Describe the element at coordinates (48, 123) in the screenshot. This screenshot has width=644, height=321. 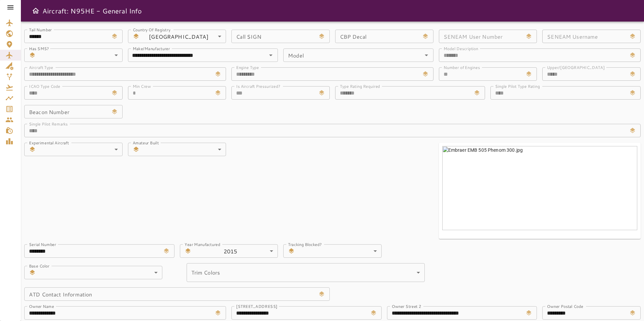
I see `label: Single Pilot Remarks` at that location.